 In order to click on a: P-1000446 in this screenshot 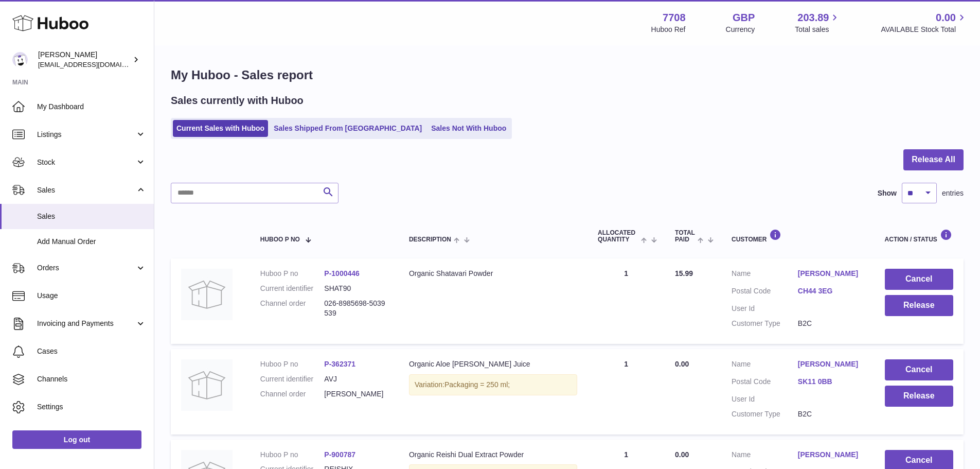, I will do `click(342, 274)`.